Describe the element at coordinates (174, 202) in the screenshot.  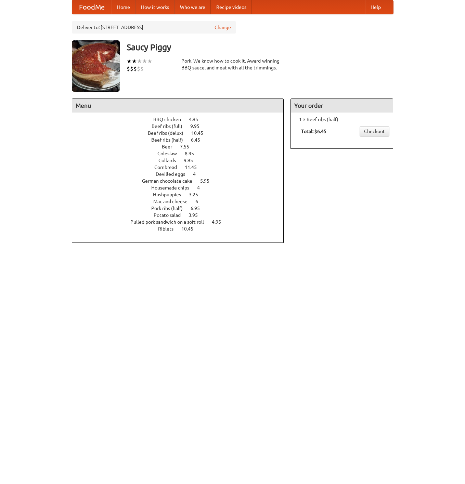
I see `span: Mac and cheese` at that location.